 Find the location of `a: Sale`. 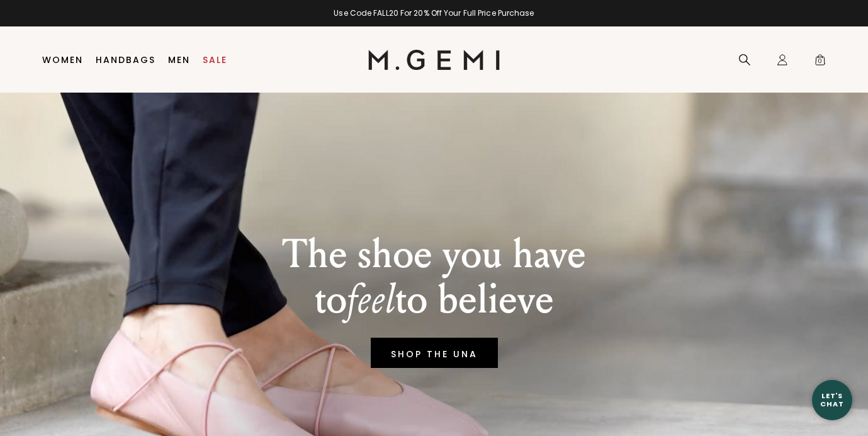

a: Sale is located at coordinates (214, 60).